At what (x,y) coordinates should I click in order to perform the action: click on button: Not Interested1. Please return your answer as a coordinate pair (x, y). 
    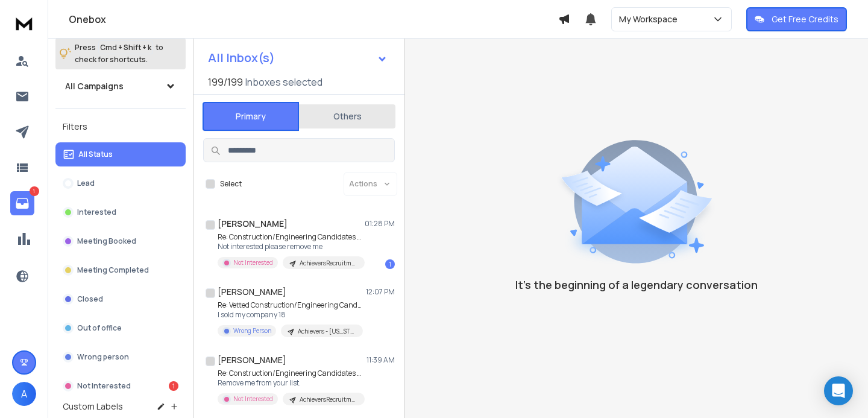
    Looking at the image, I should click on (121, 386).